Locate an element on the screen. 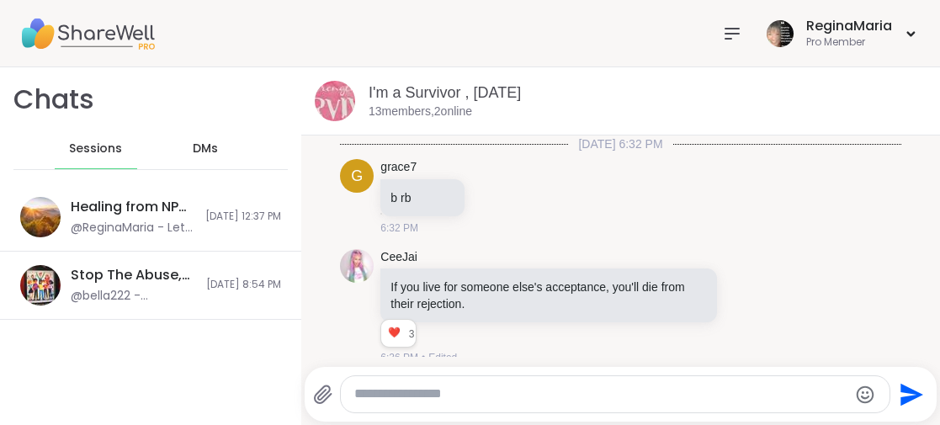 This screenshot has width=940, height=425. div: ReginaMaria is located at coordinates (849, 26).